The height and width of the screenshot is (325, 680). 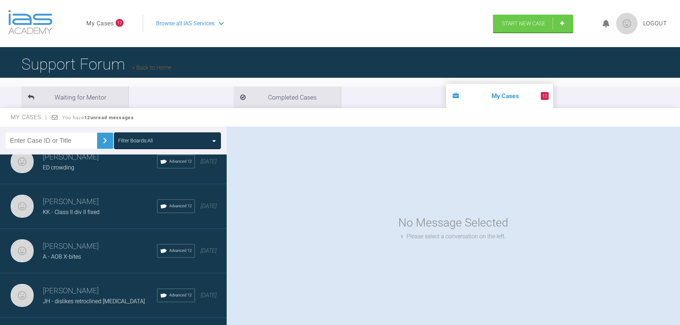 I want to click on input: Enter Case ID or Title, so click(x=51, y=141).